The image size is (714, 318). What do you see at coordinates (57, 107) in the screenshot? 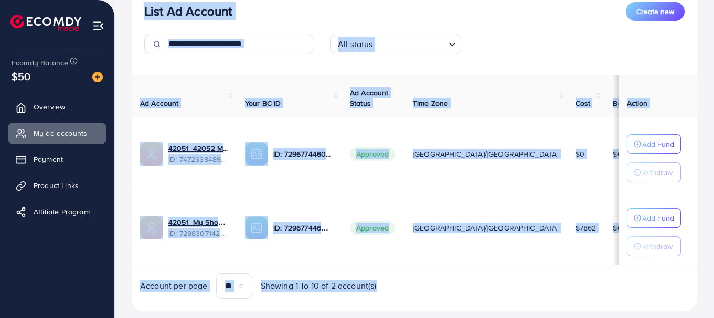
I see `a: Overview` at bounding box center [57, 107].